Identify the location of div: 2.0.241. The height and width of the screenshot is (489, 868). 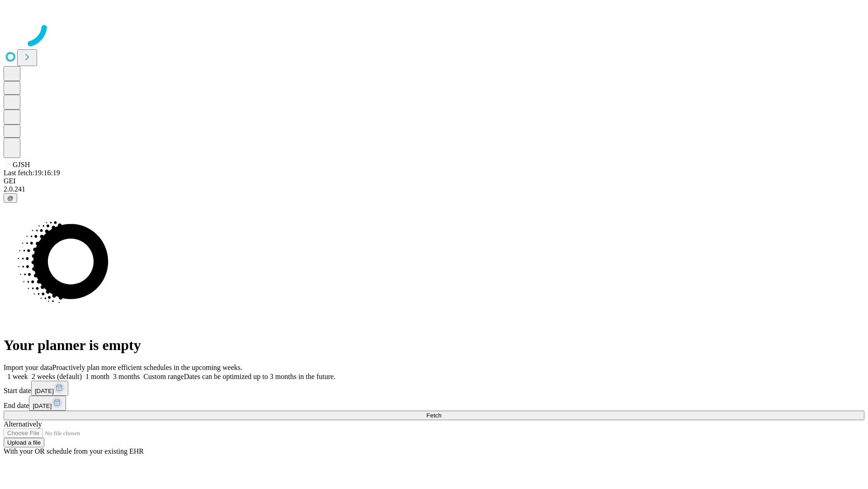
(434, 189).